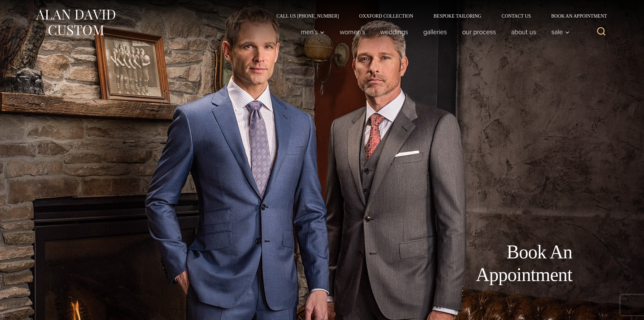  I want to click on a: Women’s, so click(352, 32).